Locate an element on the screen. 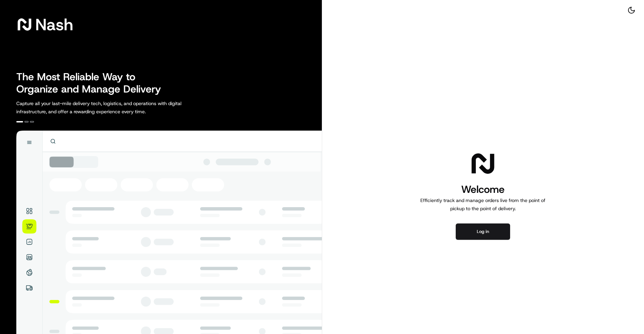 The image size is (644, 334). h2: The Most Reliable Way to Organize and Manage Delivery is located at coordinates (92, 83).